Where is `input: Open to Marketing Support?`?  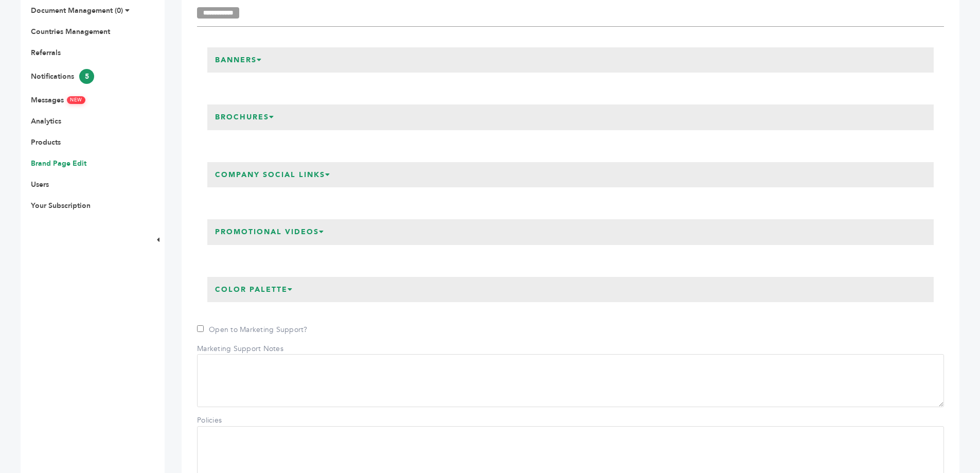 input: Open to Marketing Support? is located at coordinates (200, 328).